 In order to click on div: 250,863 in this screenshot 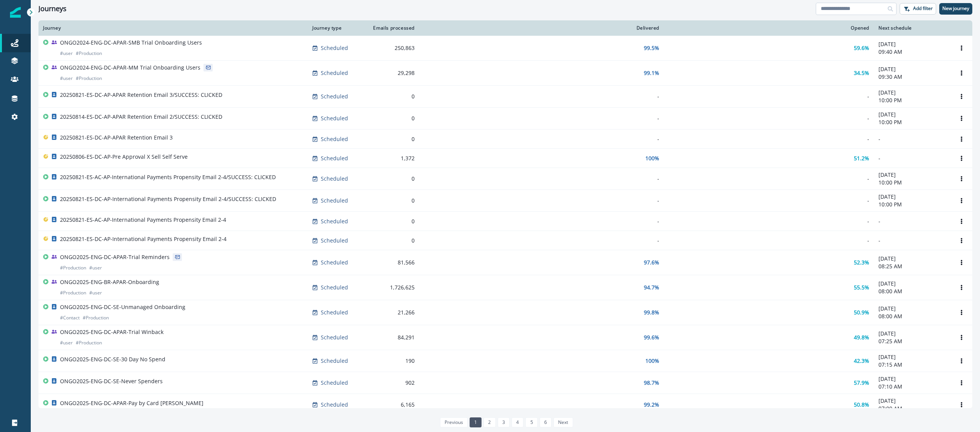, I will do `click(392, 48)`.